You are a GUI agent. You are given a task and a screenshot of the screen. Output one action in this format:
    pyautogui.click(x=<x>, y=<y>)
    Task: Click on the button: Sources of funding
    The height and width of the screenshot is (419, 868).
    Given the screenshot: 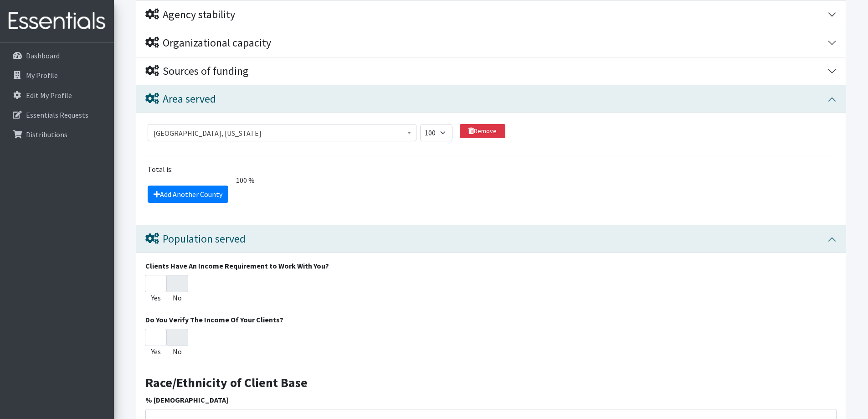 What is the action you would take?
    pyautogui.click(x=490, y=71)
    